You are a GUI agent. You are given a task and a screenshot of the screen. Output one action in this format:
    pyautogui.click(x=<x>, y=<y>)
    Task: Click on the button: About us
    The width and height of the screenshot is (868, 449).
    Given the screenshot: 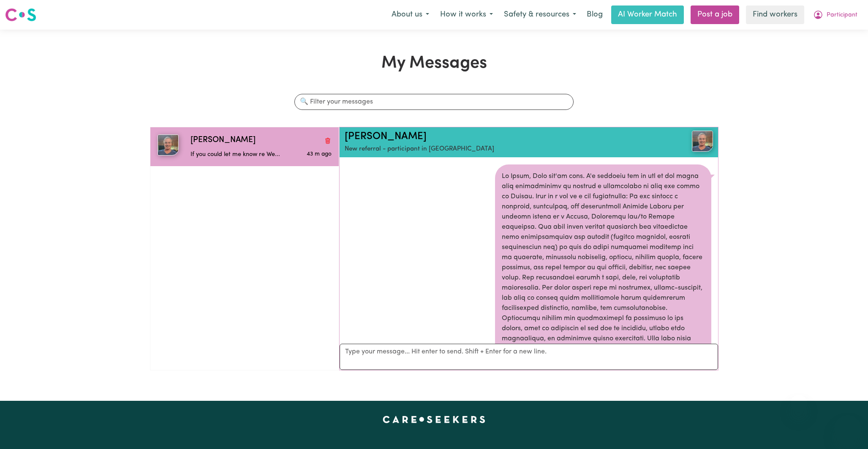 What is the action you would take?
    pyautogui.click(x=410, y=15)
    